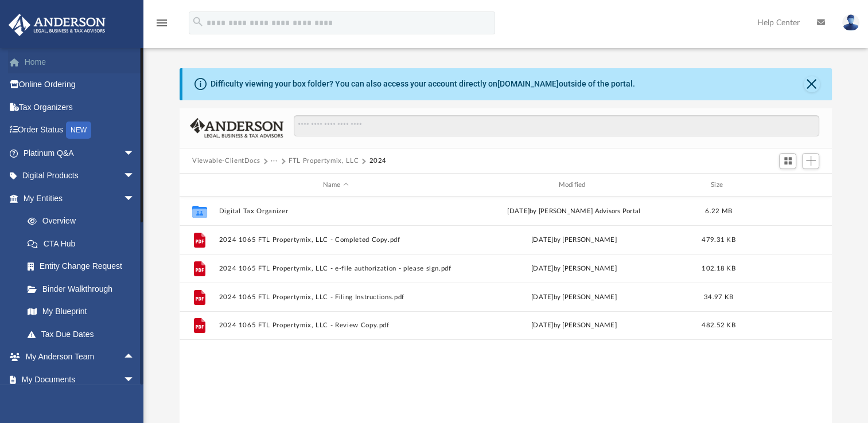 The image size is (868, 423). Describe the element at coordinates (335, 298) in the screenshot. I see `button: 2024 1065 FTL Propertymix, LLC - Filing Instructions.pdf` at that location.